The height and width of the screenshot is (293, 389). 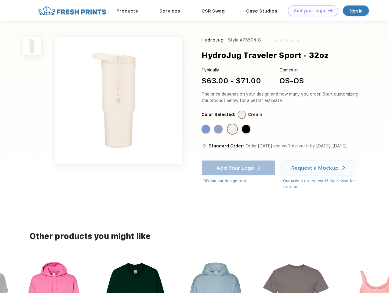 I want to click on div: Black, so click(x=246, y=129).